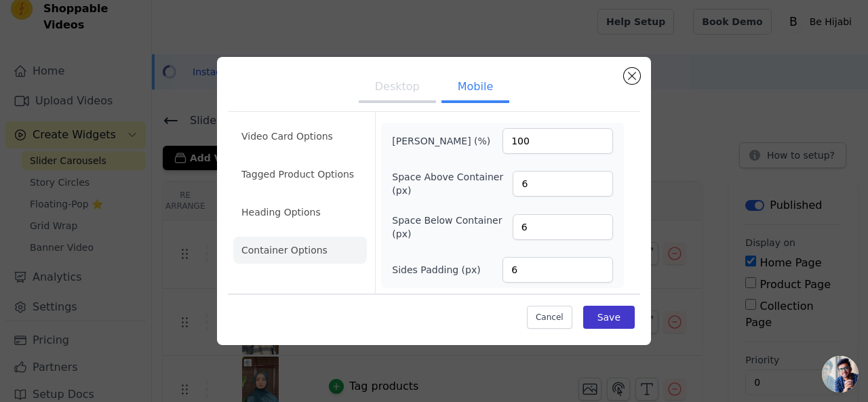  What do you see at coordinates (451, 227) in the screenshot?
I see `label: Space Below Container (px)` at bounding box center [451, 227].